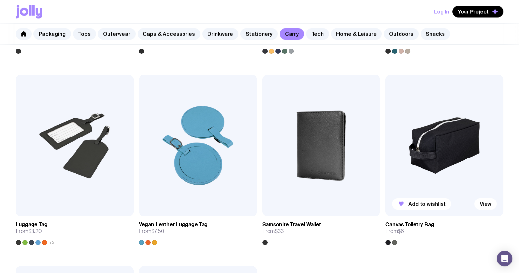 This screenshot has height=273, width=519. Describe the element at coordinates (35, 231) in the screenshot. I see `span: $3.20` at that location.